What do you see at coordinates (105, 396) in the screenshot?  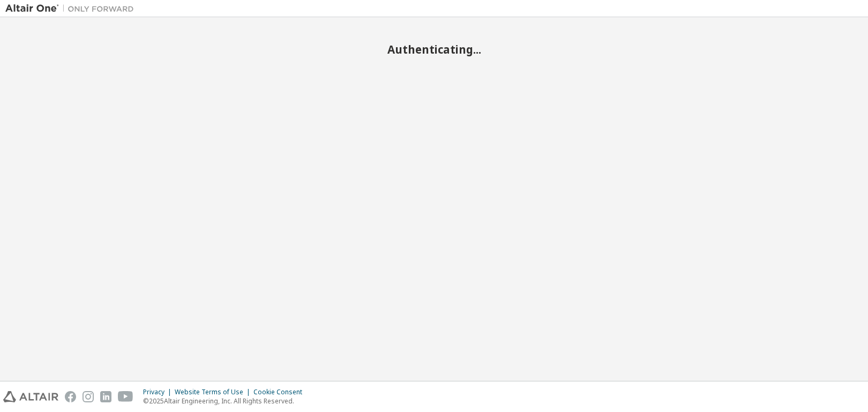 I see `img: linkedin.svg` at bounding box center [105, 396].